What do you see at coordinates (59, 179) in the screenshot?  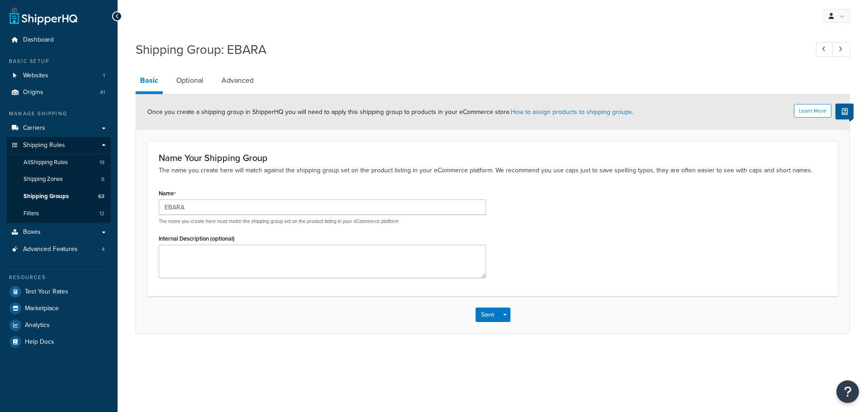 I see `li: Shipping Zones` at bounding box center [59, 179].